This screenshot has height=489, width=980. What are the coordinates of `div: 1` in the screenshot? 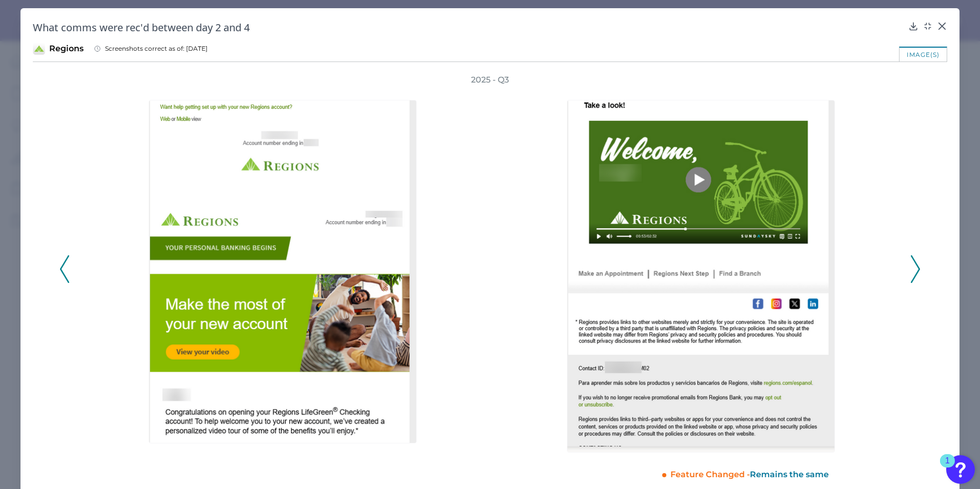 It's located at (948, 467).